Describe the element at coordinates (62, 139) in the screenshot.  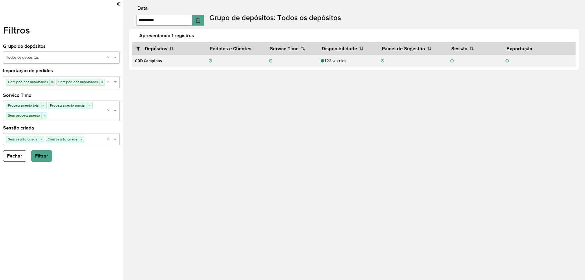
I see `span: Com sessão criada` at that location.